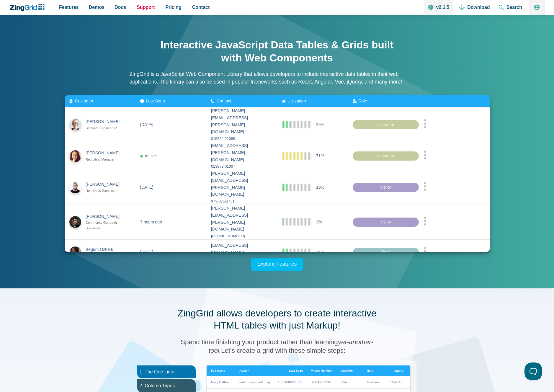 The image size is (554, 392). Describe the element at coordinates (148, 156) in the screenshot. I see `div: Active` at that location.